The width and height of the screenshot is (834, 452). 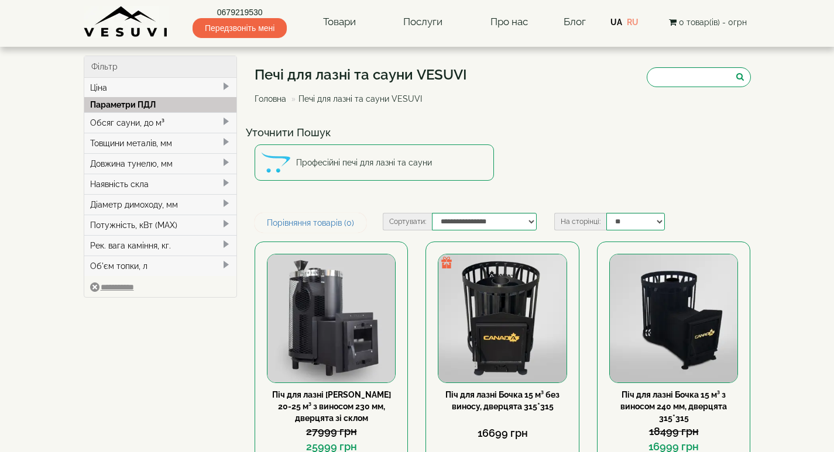 I want to click on div: Об'єм топки, л, so click(x=160, y=266).